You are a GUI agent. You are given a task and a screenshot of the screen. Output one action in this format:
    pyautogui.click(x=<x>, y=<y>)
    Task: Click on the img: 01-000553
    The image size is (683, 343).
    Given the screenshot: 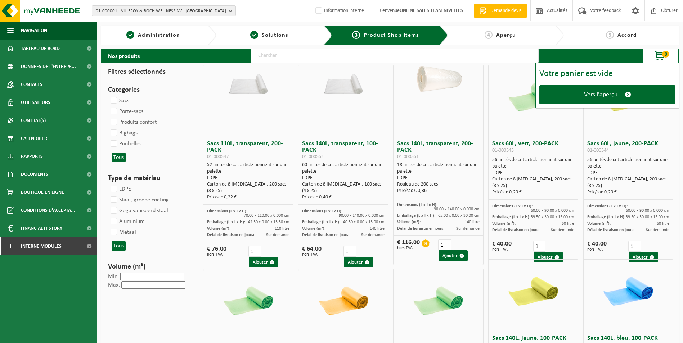 What is the action you would take?
    pyautogui.click(x=438, y=300)
    